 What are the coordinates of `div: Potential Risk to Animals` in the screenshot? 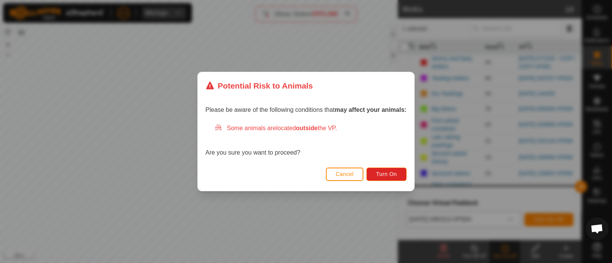 It's located at (259, 86).